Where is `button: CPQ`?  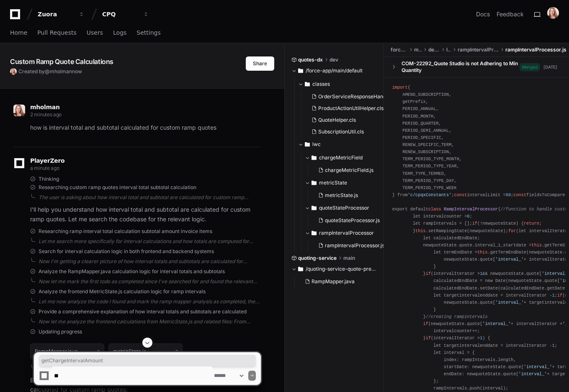
button: CPQ is located at coordinates (125, 14).